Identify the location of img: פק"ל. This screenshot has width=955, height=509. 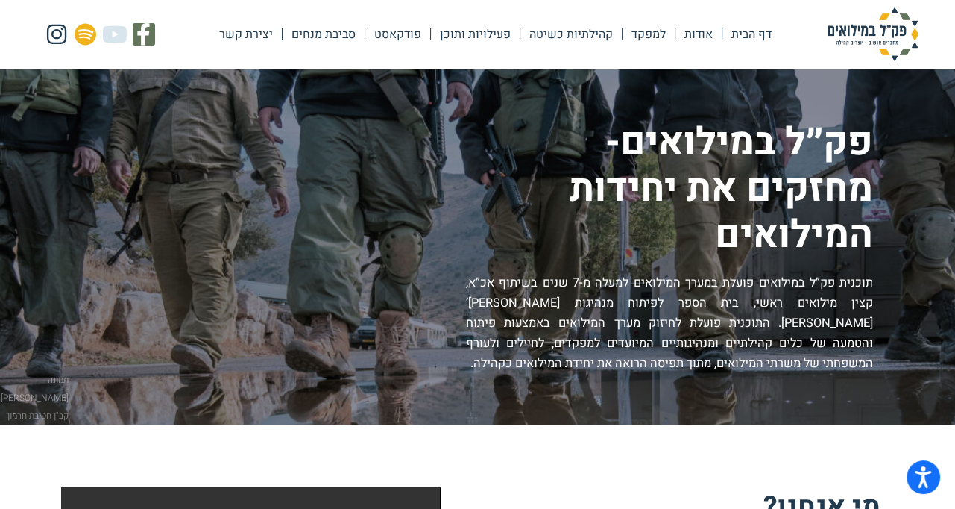
(873, 34).